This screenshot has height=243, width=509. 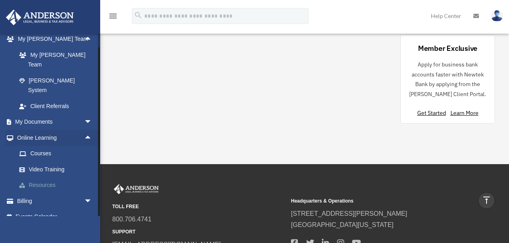 What do you see at coordinates (55, 217) in the screenshot?
I see `a: Events Calendar` at bounding box center [55, 217].